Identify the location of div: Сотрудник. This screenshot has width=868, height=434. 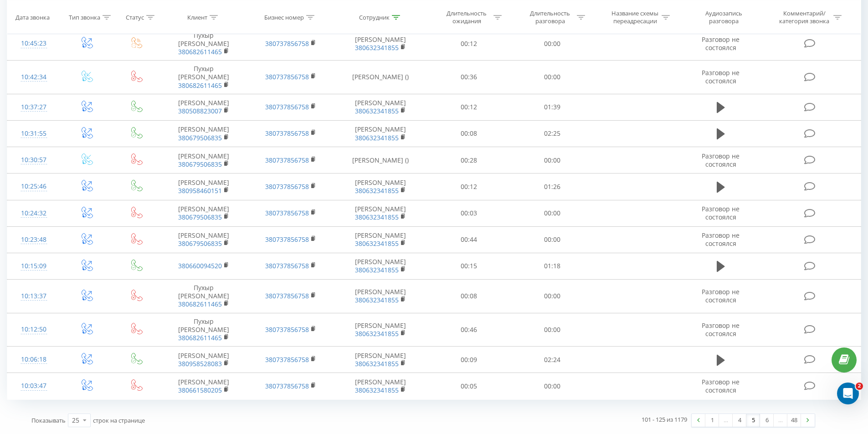
(374, 17).